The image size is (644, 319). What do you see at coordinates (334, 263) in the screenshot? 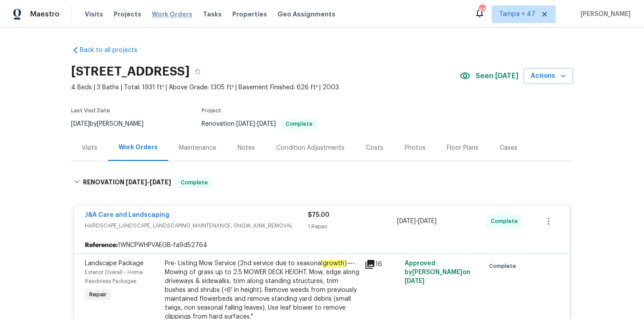
I see `em: growth` at bounding box center [334, 263].